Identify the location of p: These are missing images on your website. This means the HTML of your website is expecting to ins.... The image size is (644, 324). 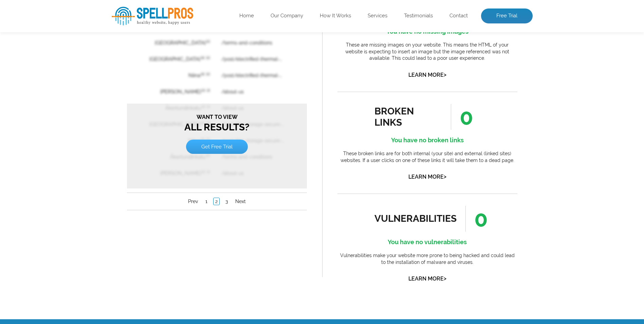
(427, 52).